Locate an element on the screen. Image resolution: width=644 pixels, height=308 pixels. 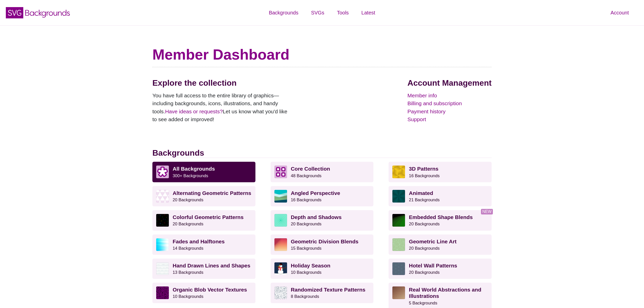
a: Geometric Line Art20 Backgrounds is located at coordinates (440, 245).